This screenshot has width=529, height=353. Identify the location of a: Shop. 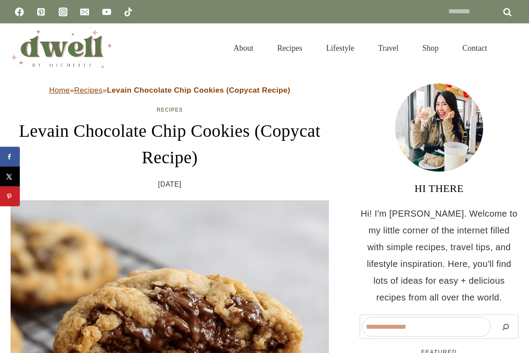
(430, 48).